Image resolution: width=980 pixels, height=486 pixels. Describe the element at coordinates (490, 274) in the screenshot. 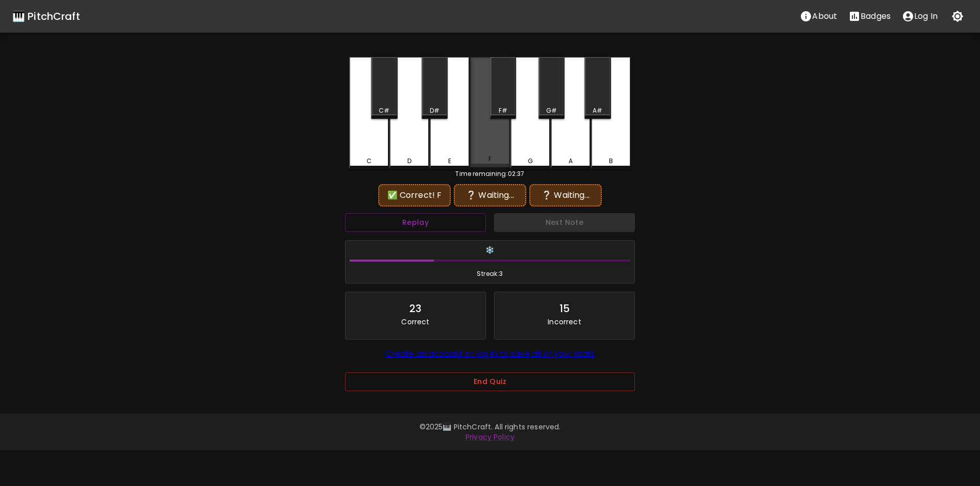

I see `span: Streak: 3` at that location.